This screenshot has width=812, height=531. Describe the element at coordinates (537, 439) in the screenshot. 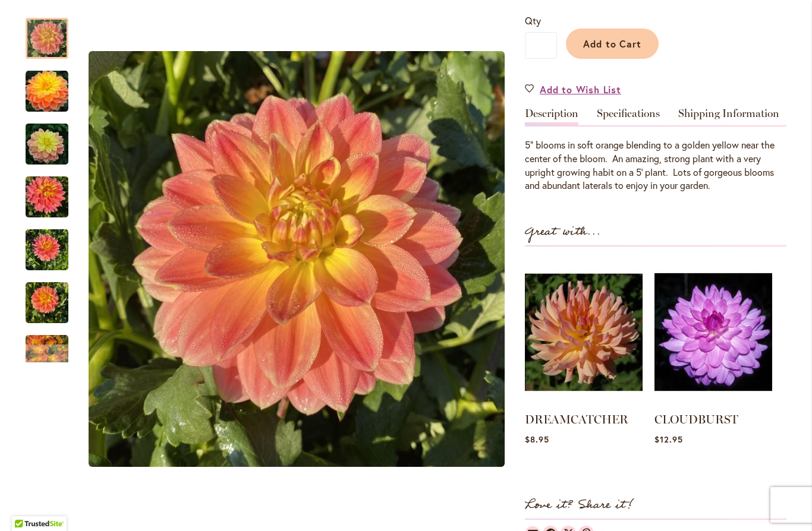

I see `span: $8.95` at that location.